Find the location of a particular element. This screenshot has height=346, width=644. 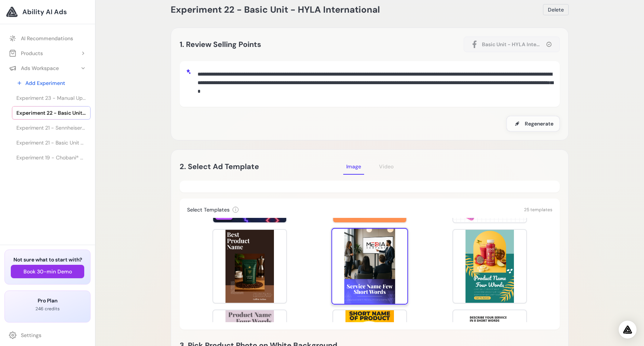

button: Regenerate is located at coordinates (533, 124).